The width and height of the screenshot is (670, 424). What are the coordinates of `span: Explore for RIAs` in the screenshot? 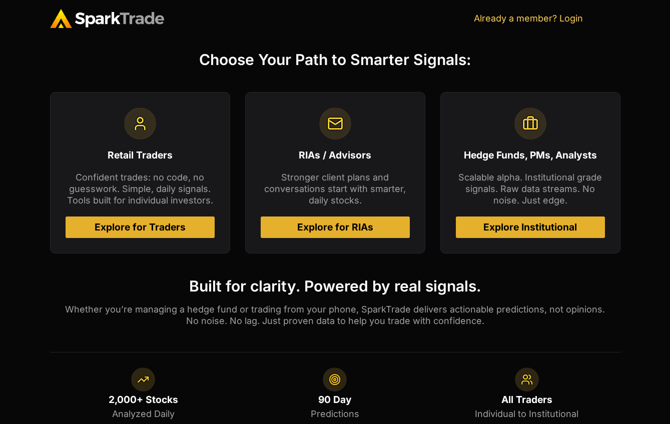 It's located at (335, 227).